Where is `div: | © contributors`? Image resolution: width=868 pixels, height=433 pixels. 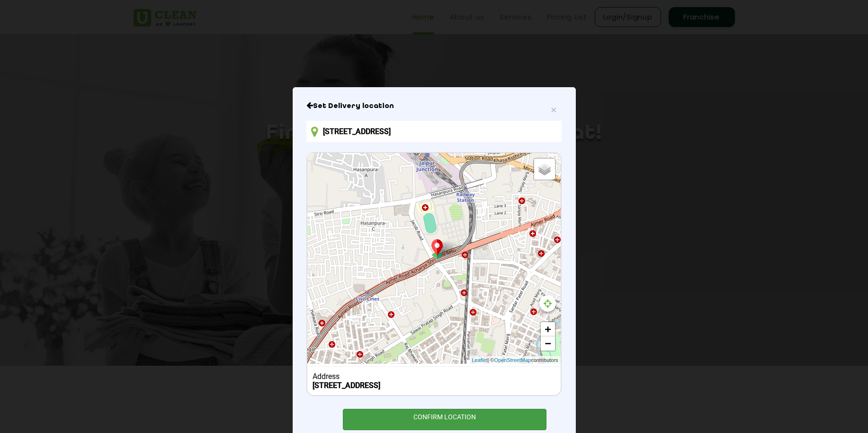
div: | © contributors is located at coordinates (515, 360).